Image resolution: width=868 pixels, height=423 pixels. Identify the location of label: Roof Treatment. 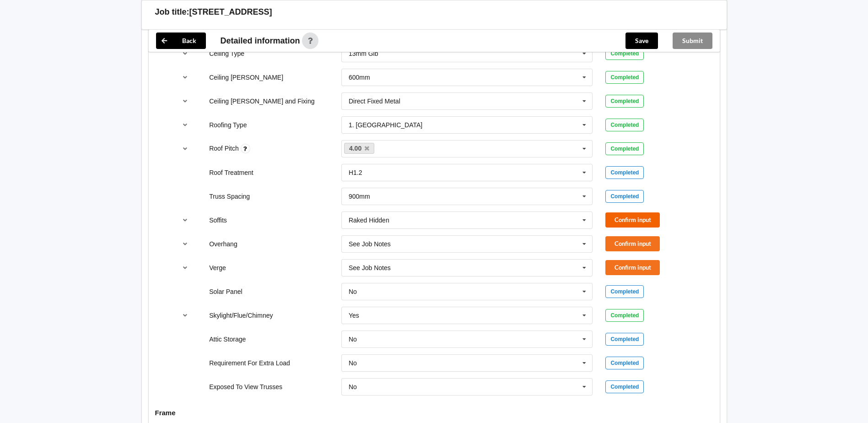
(231, 173).